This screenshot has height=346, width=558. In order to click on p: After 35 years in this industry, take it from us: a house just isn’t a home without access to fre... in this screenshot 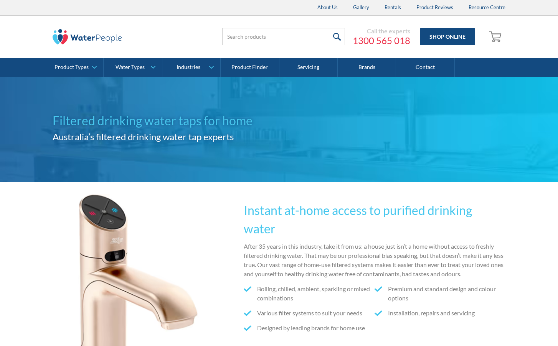, I will do `click(374, 260)`.